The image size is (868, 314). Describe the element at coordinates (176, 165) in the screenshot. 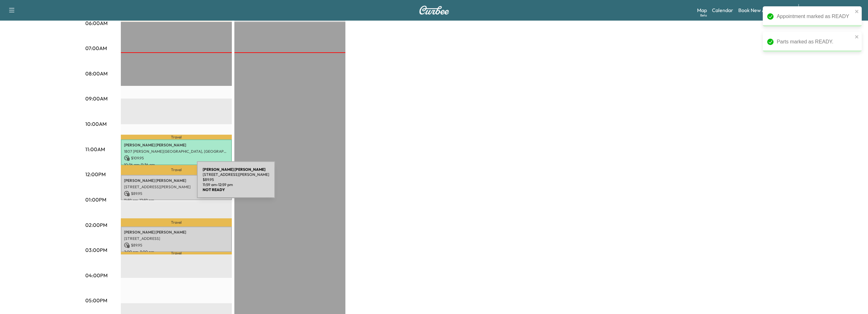

I see `p: 10:36 am - 11:36 am` at that location.